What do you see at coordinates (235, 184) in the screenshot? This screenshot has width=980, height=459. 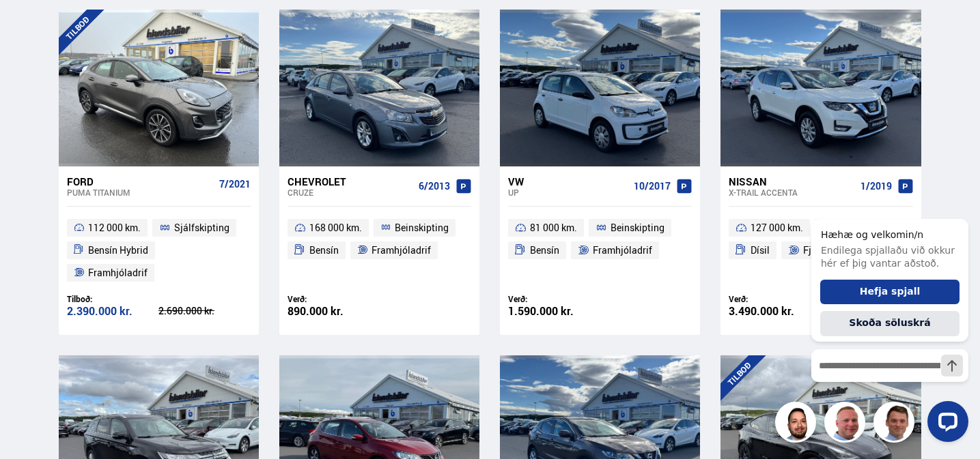 I see `span: 7/2021` at bounding box center [235, 184].